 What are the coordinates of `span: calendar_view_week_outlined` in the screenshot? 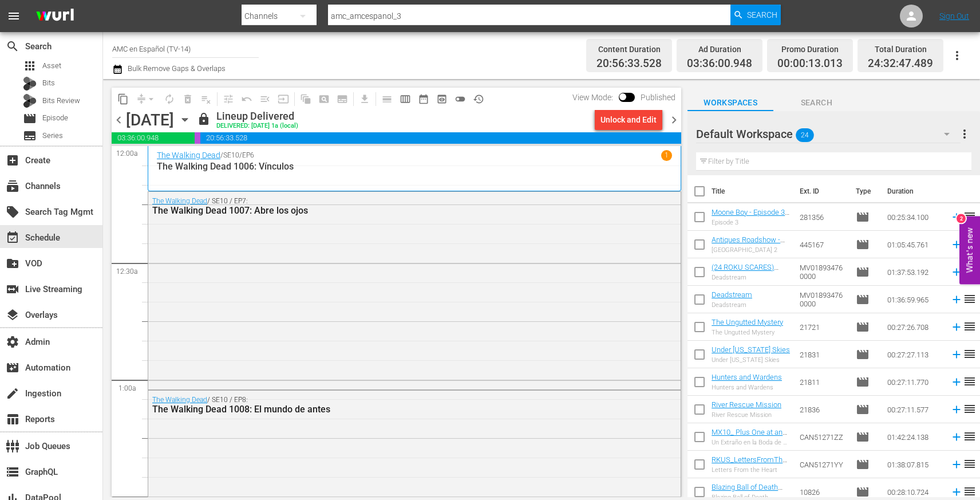 It's located at (406, 99).